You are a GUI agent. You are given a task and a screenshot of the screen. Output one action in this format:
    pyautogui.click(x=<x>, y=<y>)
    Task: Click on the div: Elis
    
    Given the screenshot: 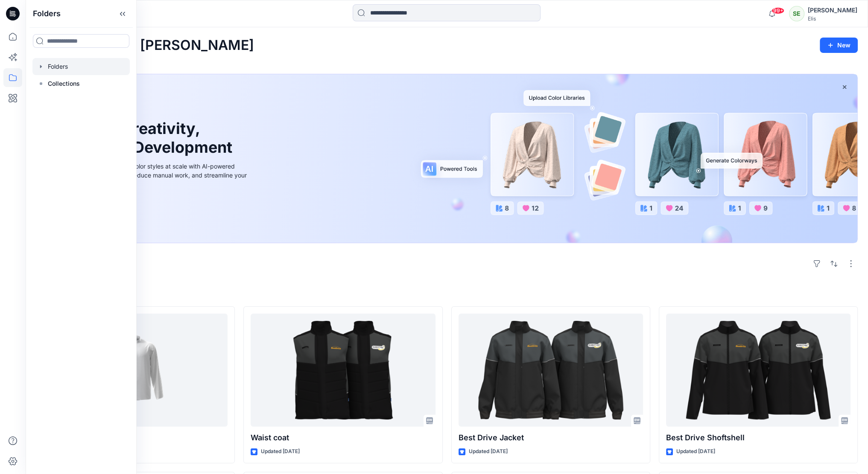 What is the action you would take?
    pyautogui.click(x=832, y=19)
    